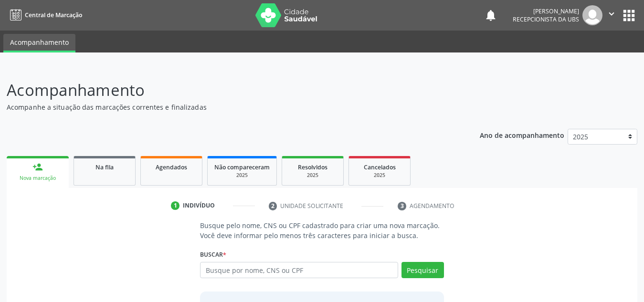 The width and height of the screenshot is (644, 302). Describe the element at coordinates (227, 107) in the screenshot. I see `p: Acompanhe a situação das marcações correntes e finalizadas` at that location.